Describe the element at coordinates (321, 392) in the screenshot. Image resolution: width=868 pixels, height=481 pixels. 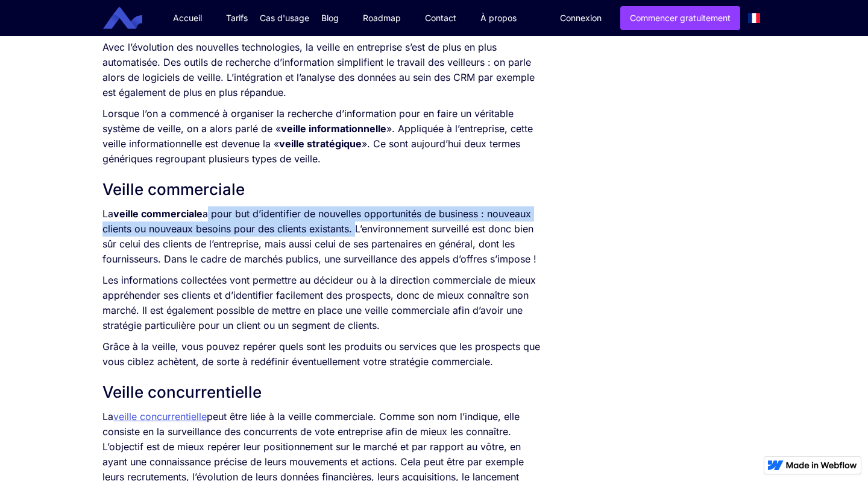
I see `h2: Veille concurrentielle` at that location.